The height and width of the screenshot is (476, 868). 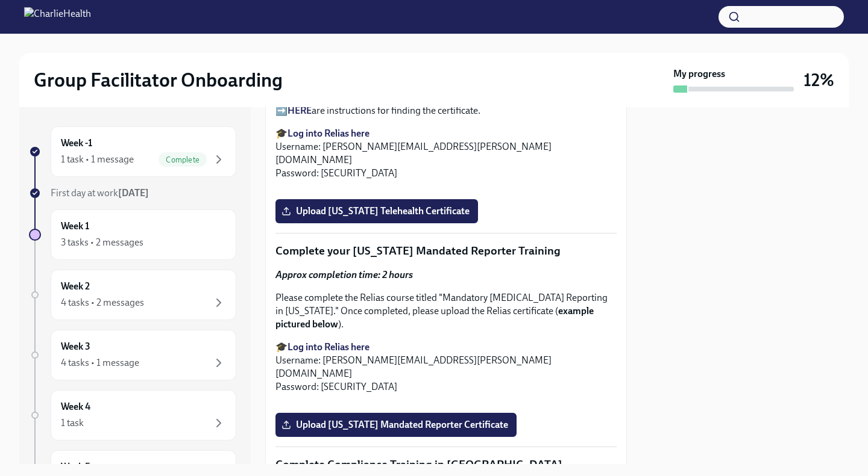 I want to click on div: 3 tasks • 2 messages, so click(x=102, y=242).